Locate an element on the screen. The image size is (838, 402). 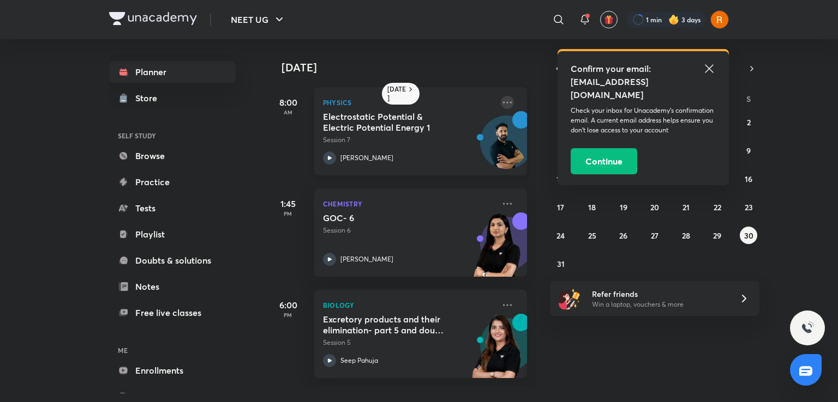
a: Playlist is located at coordinates (172, 234).